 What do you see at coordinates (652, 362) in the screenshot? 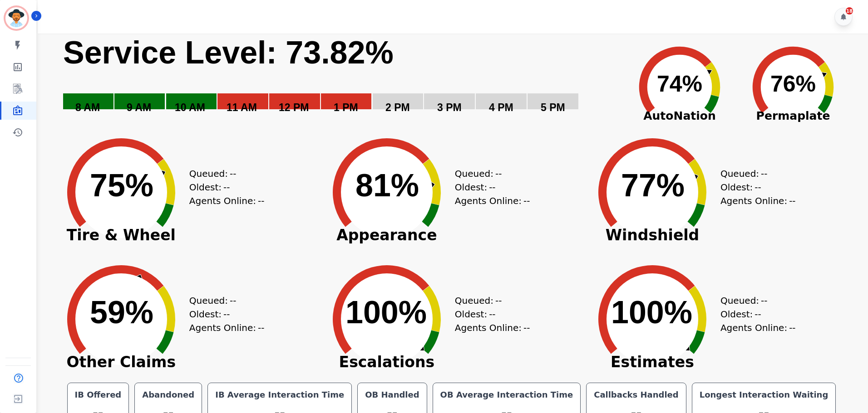
I see `span: Estimates` at bounding box center [652, 362].